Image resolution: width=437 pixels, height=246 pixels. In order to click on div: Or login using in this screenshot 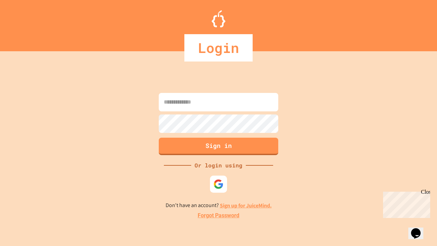, I will do `click(219, 165)`.